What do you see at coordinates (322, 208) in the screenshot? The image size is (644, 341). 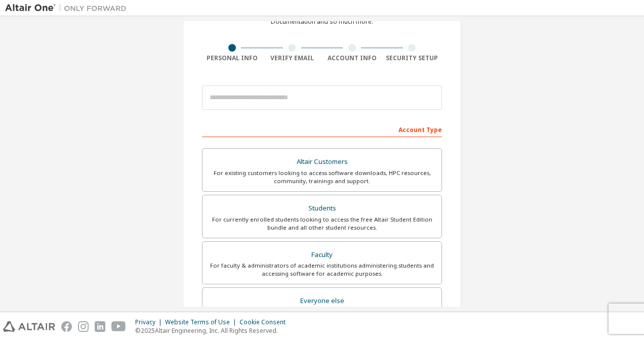 I see `div: Students` at bounding box center [322, 208].